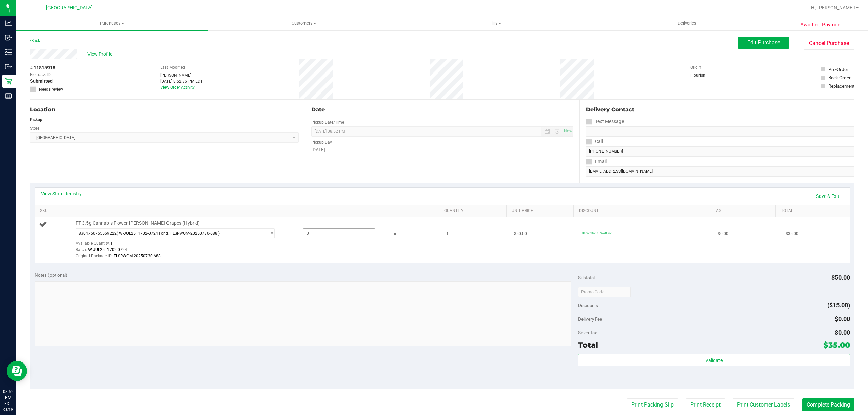 This screenshot has width=868, height=415. Describe the element at coordinates (604, 292) in the screenshot. I see `input: Promo Code` at that location.